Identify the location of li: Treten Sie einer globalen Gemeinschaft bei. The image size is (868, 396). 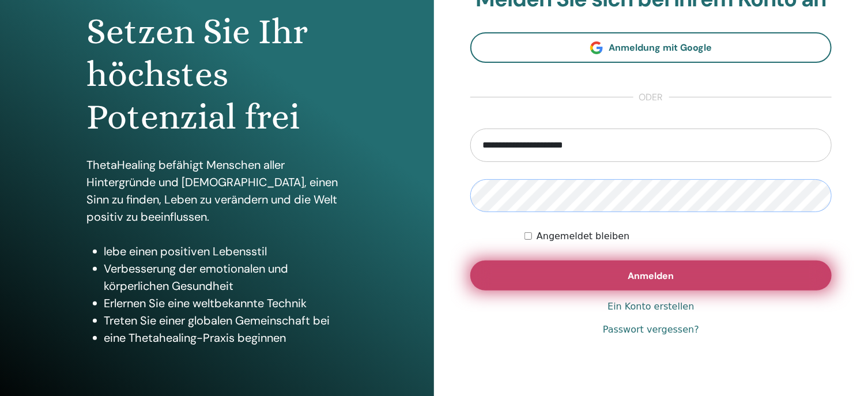
(226, 321).